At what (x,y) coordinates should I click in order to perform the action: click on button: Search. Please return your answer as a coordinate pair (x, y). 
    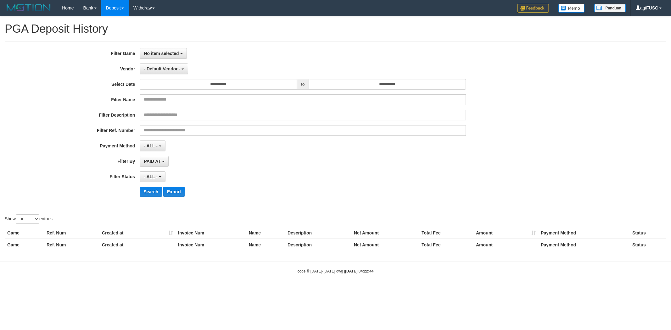
    Looking at the image, I should click on (151, 192).